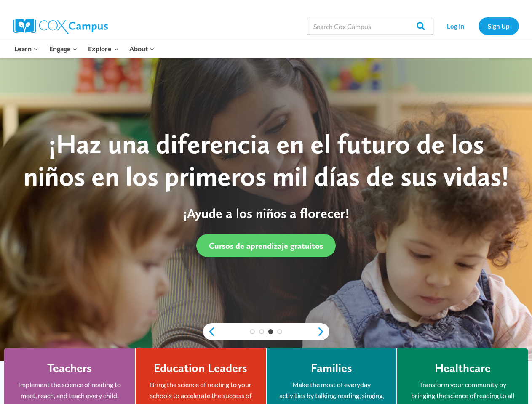 The image size is (532, 404). What do you see at coordinates (370, 26) in the screenshot?
I see `input: Search Cox Campus` at bounding box center [370, 26].